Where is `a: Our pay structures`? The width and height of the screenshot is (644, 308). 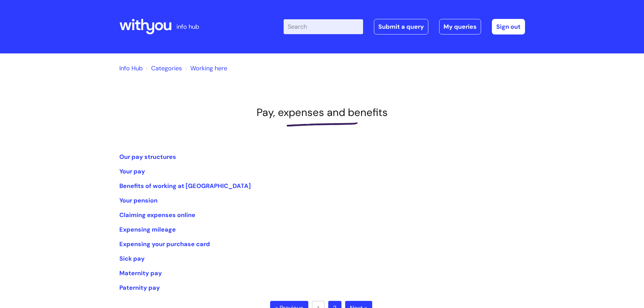 a: Our pay structures is located at coordinates (148, 157).